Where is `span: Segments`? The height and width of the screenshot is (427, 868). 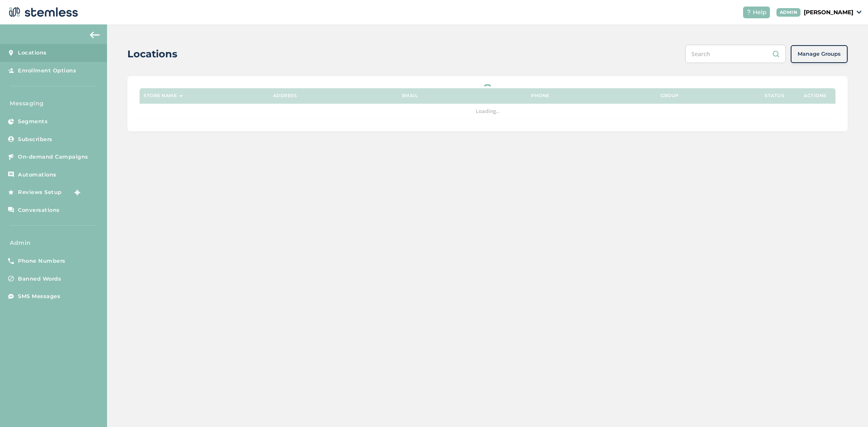
span: Segments is located at coordinates (33, 122).